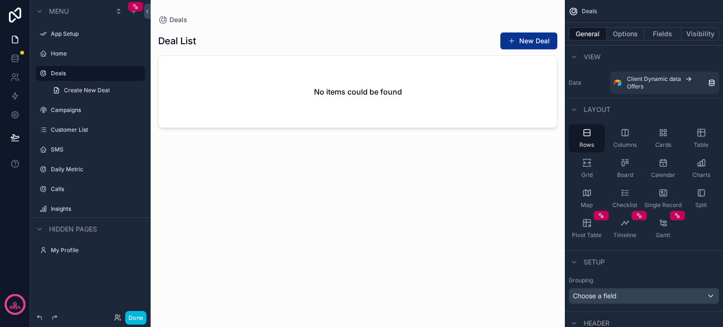 The image size is (723, 327). I want to click on label: Insights, so click(95, 209).